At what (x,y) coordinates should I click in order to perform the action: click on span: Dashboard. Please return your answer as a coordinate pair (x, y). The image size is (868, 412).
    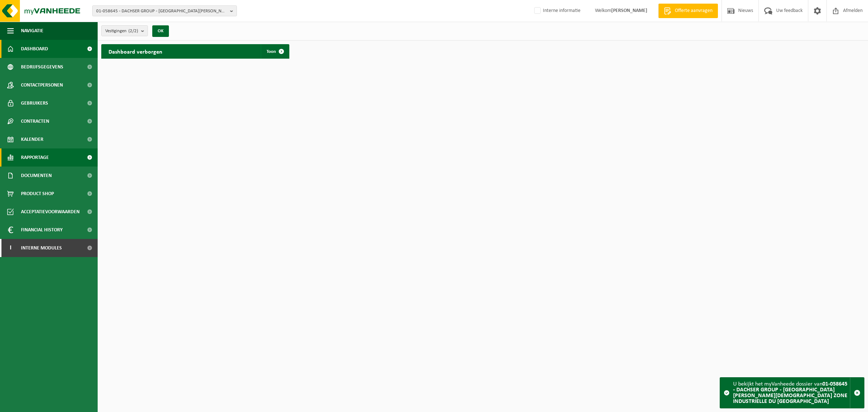
    Looking at the image, I should click on (34, 49).